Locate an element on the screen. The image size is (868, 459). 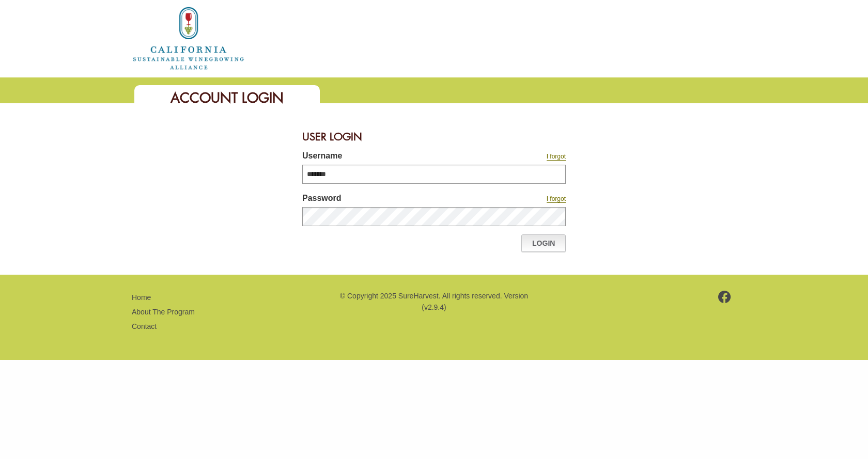
img: logo_cswa2x.png is located at coordinates (189, 38).